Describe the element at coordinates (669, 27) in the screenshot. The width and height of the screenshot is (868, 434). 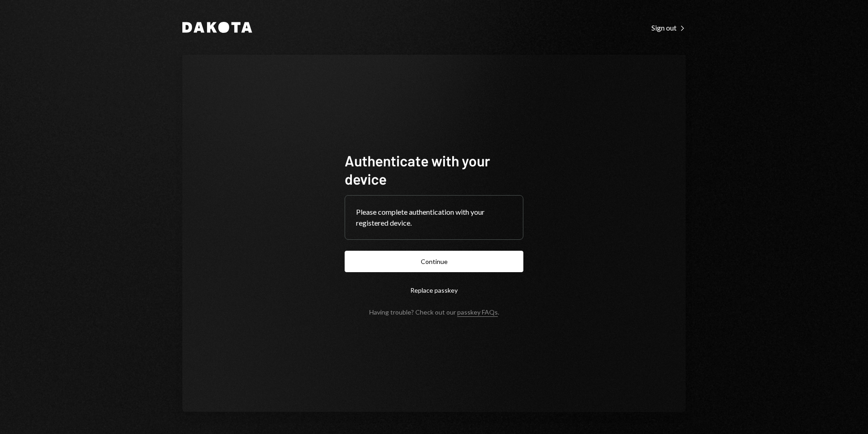
I see `a: Sign out` at that location.